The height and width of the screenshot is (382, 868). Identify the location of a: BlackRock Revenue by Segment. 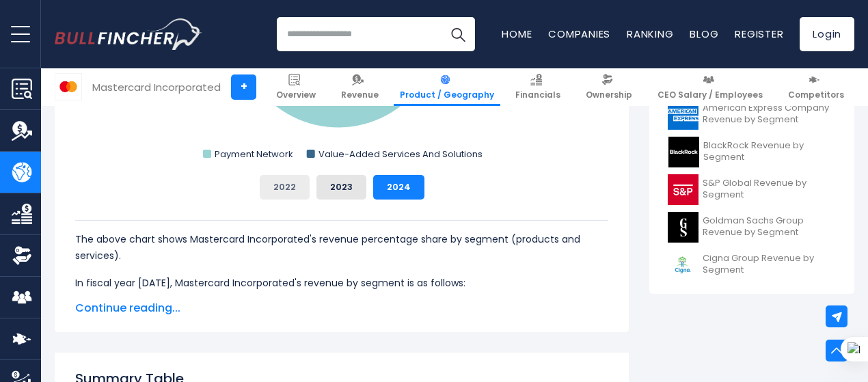
(752, 151).